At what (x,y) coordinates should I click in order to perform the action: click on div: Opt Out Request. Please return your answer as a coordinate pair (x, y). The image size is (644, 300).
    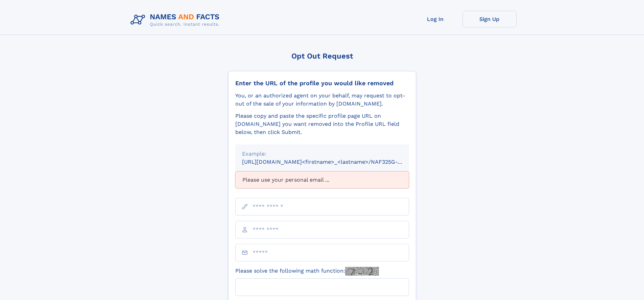
    Looking at the image, I should click on (322, 56).